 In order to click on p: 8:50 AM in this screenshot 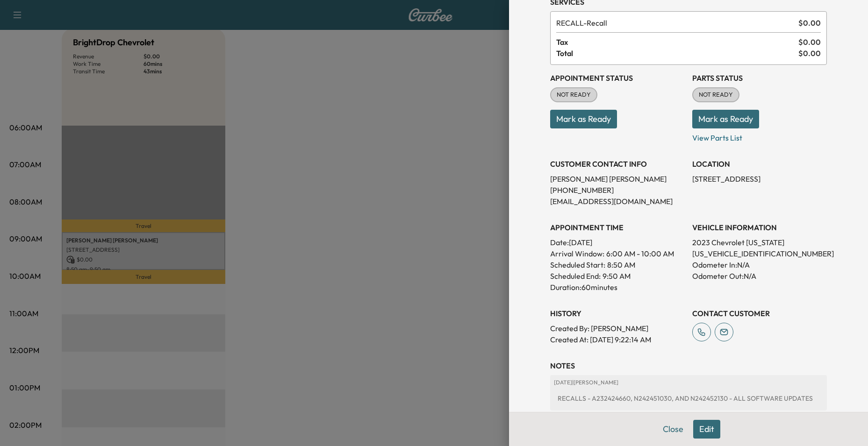, I will do `click(621, 265)`.